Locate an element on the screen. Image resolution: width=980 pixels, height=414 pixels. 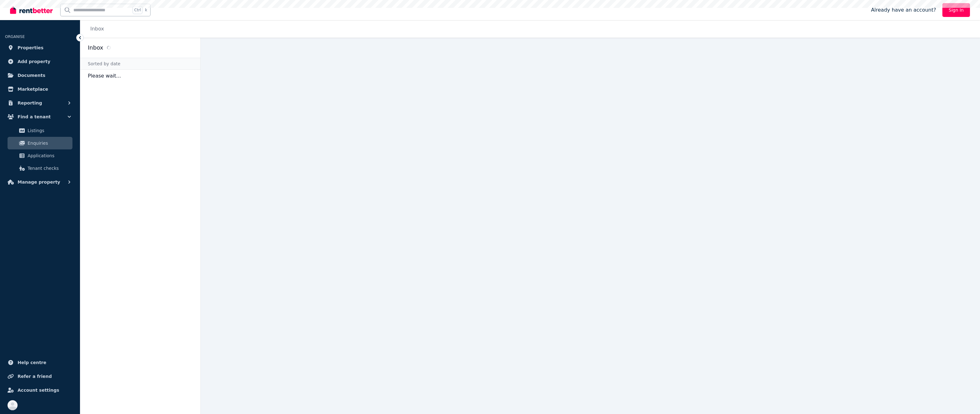
a: Listings is located at coordinates (40, 130).